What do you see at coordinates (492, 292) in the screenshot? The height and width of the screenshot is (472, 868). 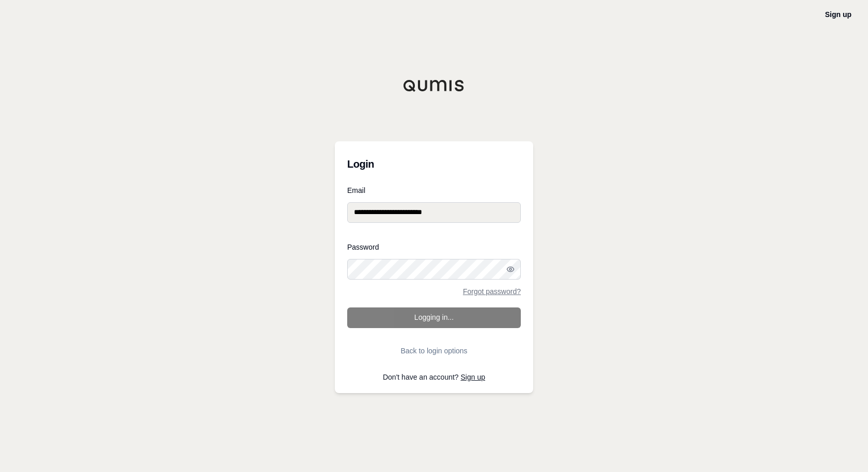 I see `a: Forgot password?` at bounding box center [492, 292].